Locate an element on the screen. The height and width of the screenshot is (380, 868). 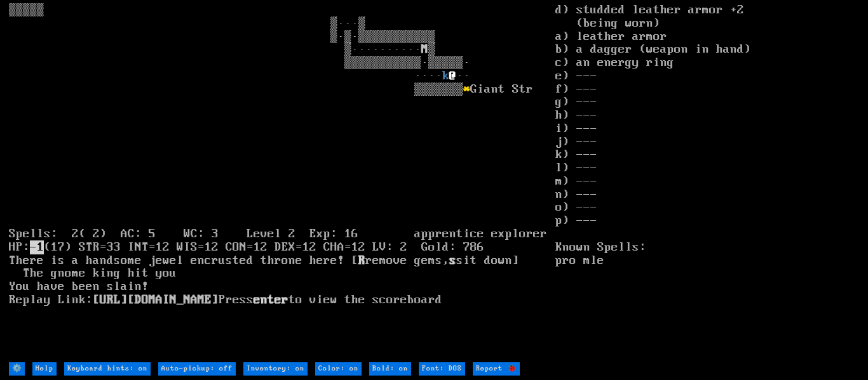
input: Color: on is located at coordinates (338, 369).